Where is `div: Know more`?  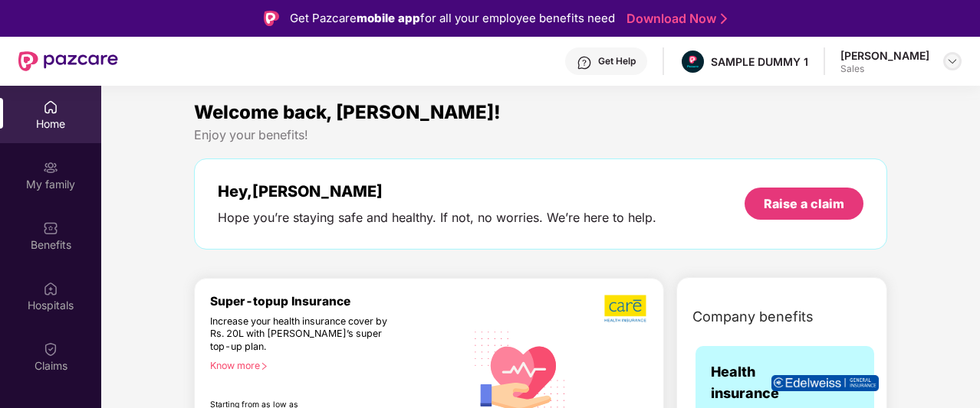
div: Know more is located at coordinates (332, 365).